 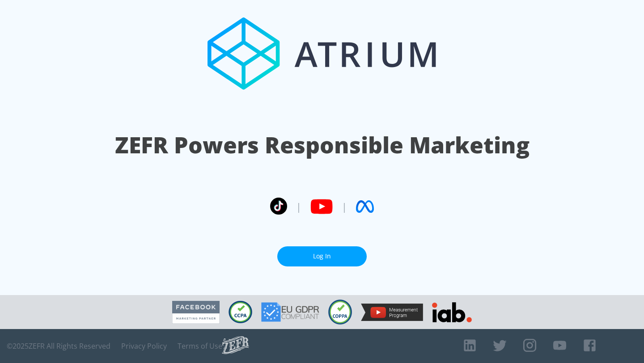 I want to click on img: COPPA Compliant, so click(x=339, y=312).